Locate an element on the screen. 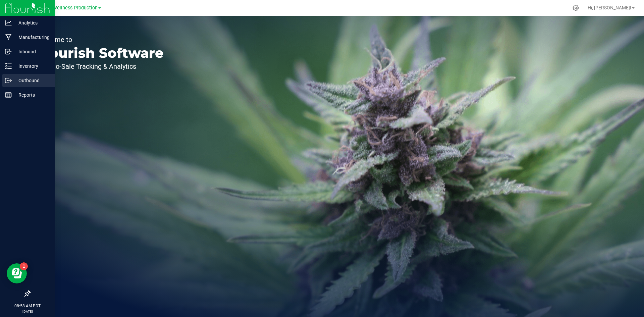 The width and height of the screenshot is (644, 317). inline-svg: Reports is located at coordinates (8, 95).